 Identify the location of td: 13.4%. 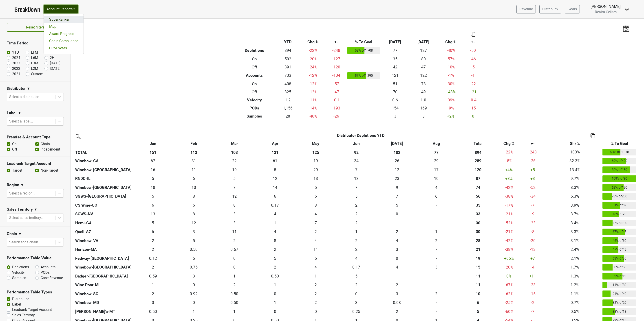
(575, 170).